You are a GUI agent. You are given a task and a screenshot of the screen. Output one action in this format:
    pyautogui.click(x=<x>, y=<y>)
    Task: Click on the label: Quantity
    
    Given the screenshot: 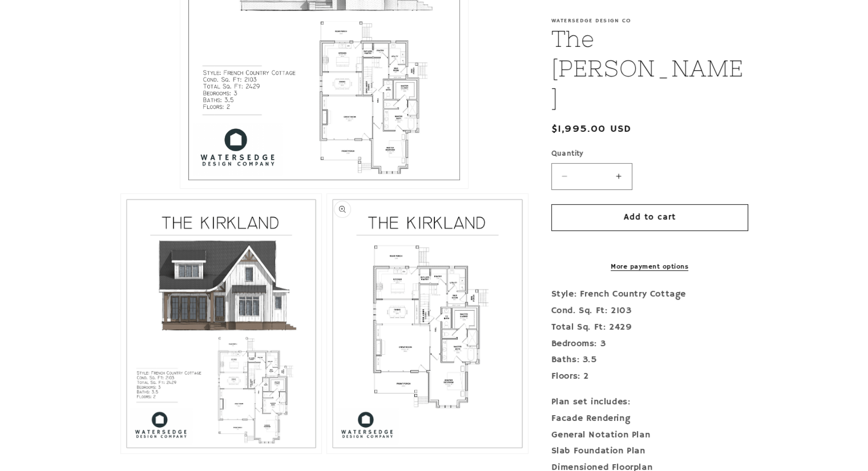 What is the action you would take?
    pyautogui.click(x=650, y=154)
    